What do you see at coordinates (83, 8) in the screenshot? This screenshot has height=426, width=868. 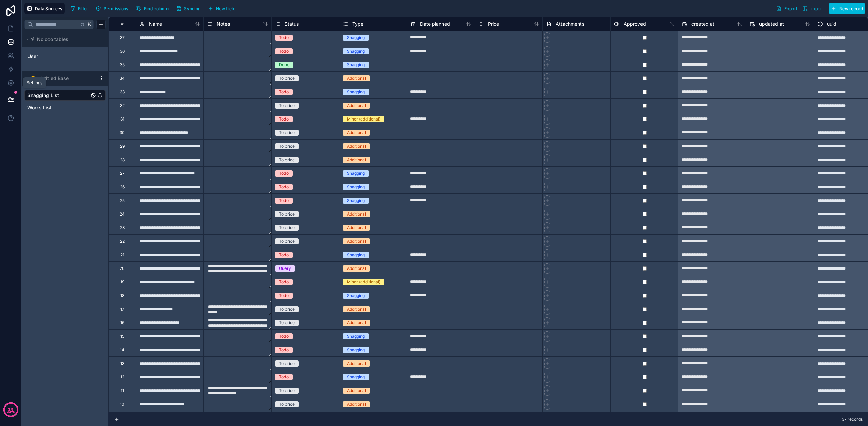 I see `span: Filter` at bounding box center [83, 8].